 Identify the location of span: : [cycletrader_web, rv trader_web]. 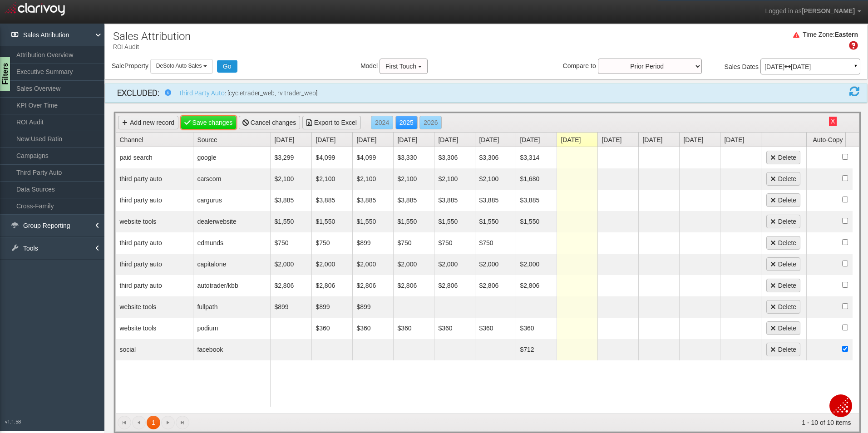
(271, 93).